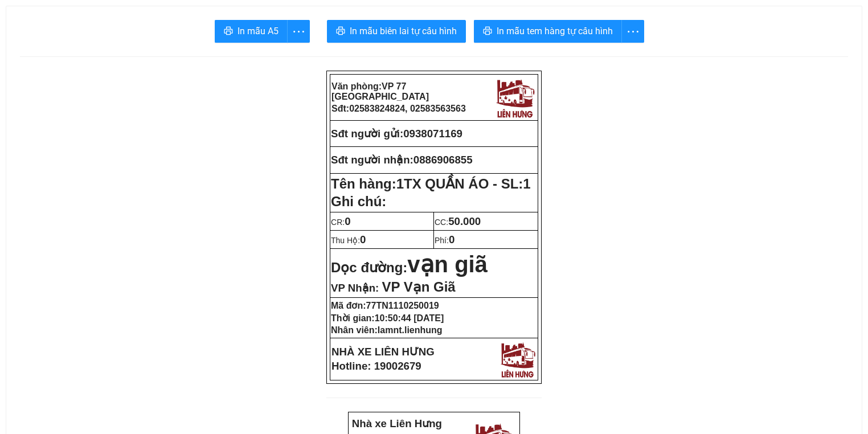  What do you see at coordinates (397, 31) in the screenshot?
I see `button: printerIn mẫu biên lai tự cấu hình` at bounding box center [397, 31].